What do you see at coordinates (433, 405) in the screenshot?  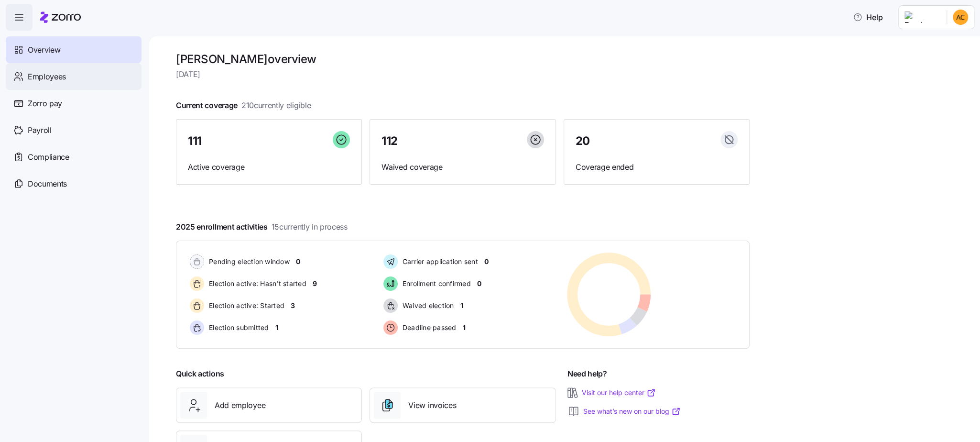 I see `span: View invoices` at bounding box center [433, 405].